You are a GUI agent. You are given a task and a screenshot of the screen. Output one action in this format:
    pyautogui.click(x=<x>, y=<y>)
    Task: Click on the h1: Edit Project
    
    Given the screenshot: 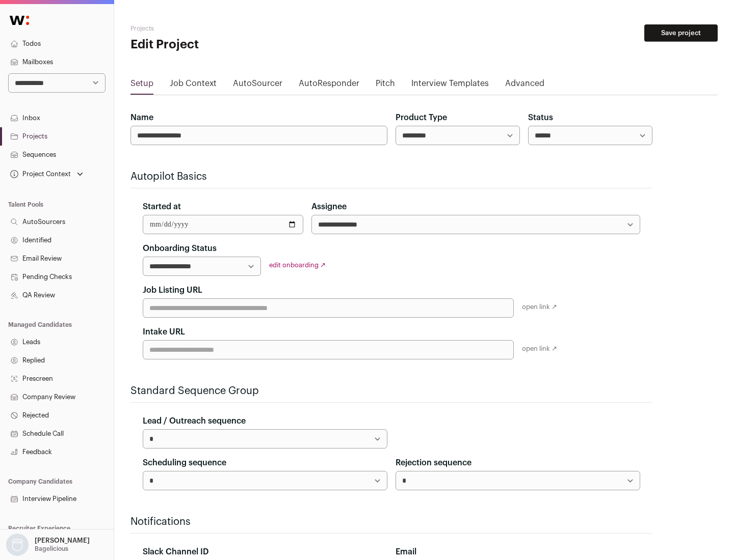 What is the action you would take?
    pyautogui.click(x=228, y=45)
    